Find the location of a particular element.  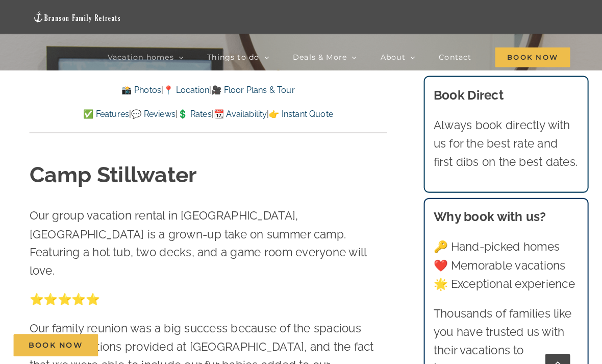

span: Vacation homes is located at coordinates (144, 56).